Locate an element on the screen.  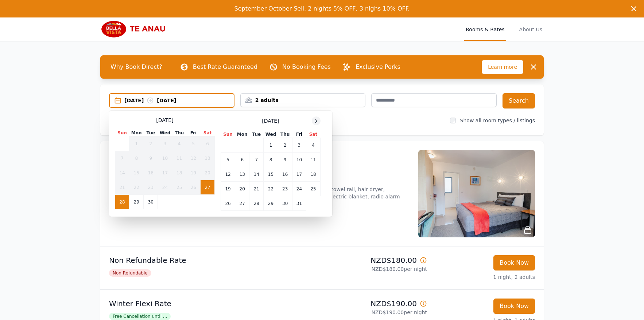
img: Bella Vista Te Anau is located at coordinates (135, 29).